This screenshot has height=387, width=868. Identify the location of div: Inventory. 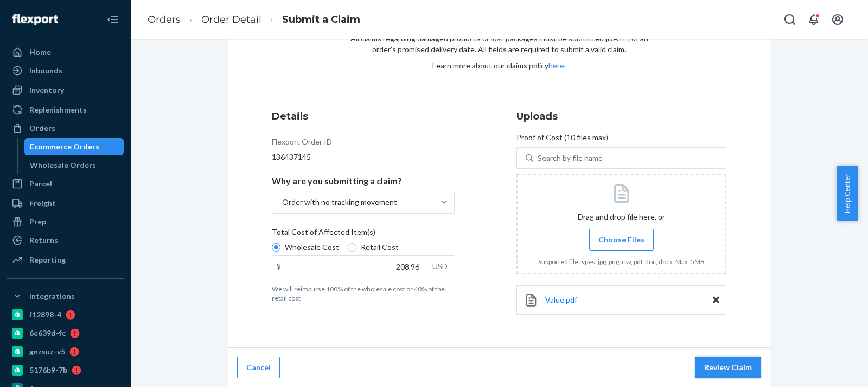
(47, 90).